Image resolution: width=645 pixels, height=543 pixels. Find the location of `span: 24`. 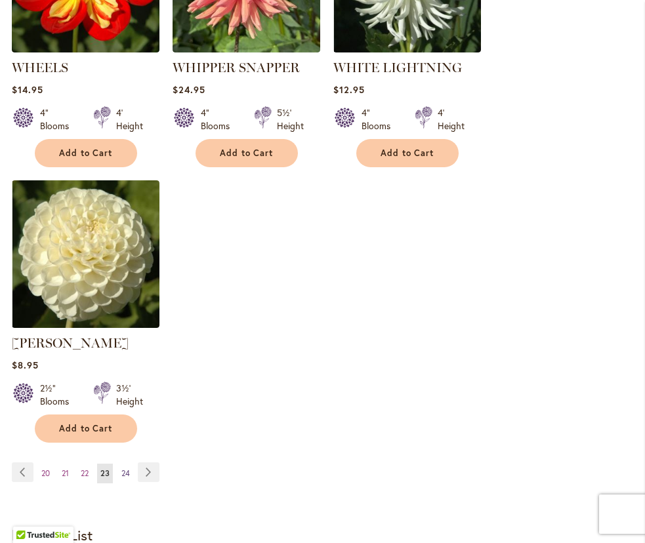

span: 24 is located at coordinates (125, 473).